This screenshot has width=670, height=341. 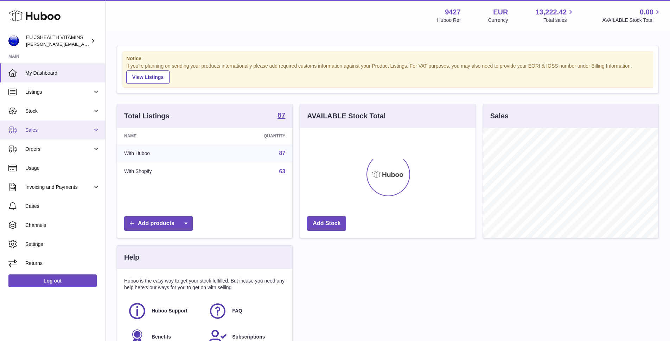 I want to click on a: FAQ, so click(x=245, y=311).